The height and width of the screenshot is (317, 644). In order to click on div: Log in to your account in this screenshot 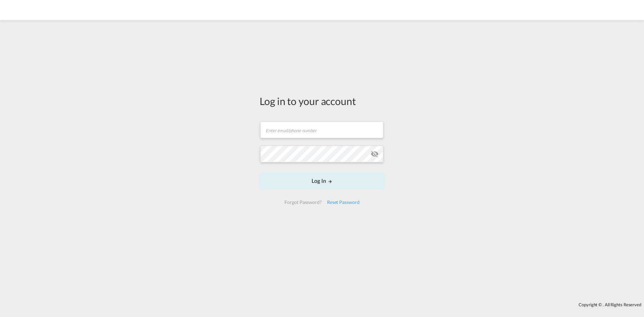, I will do `click(322, 101)`.